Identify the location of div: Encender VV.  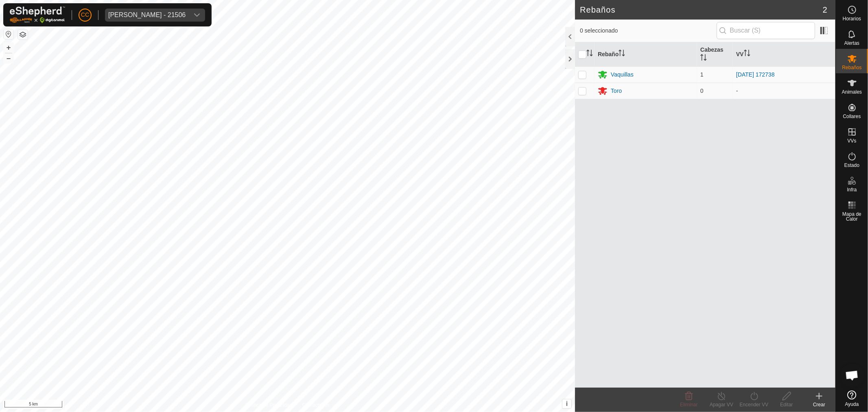
(754, 404).